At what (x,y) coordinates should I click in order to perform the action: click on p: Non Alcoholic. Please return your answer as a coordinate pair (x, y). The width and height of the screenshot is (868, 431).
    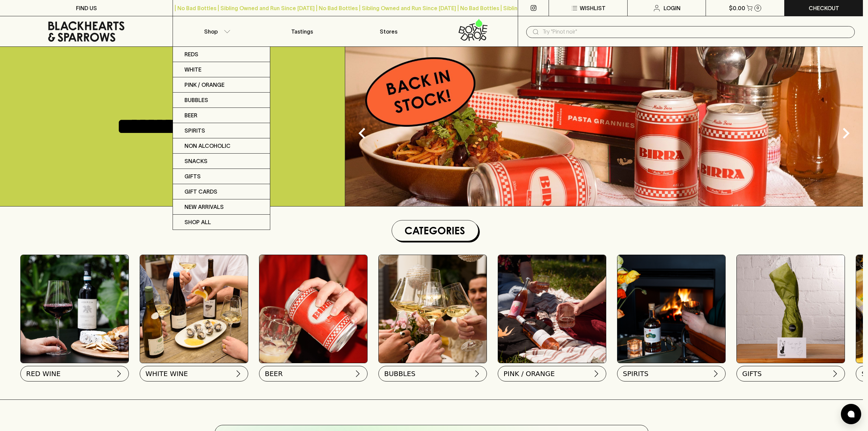
    Looking at the image, I should click on (207, 146).